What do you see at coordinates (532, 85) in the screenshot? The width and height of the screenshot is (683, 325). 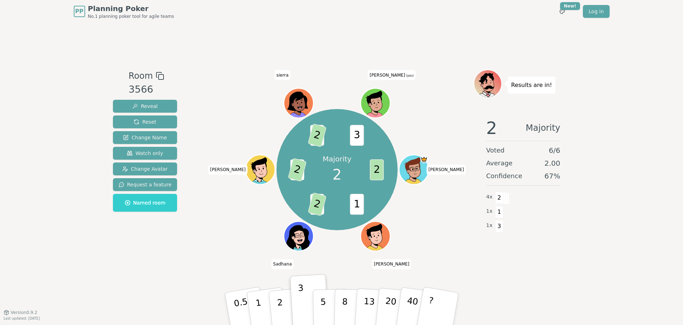 I see `p: Results are in!` at bounding box center [532, 85].